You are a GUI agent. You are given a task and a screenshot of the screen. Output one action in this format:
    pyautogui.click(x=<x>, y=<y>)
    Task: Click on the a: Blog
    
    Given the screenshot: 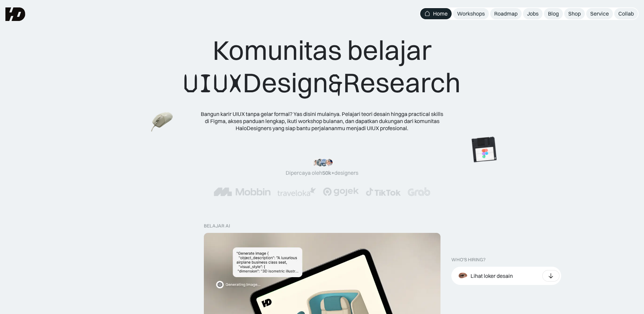 What is the action you would take?
    pyautogui.click(x=553, y=14)
    